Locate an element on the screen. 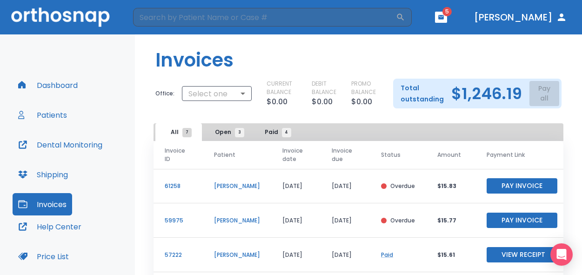  p: Total outstanding is located at coordinates (422, 94).